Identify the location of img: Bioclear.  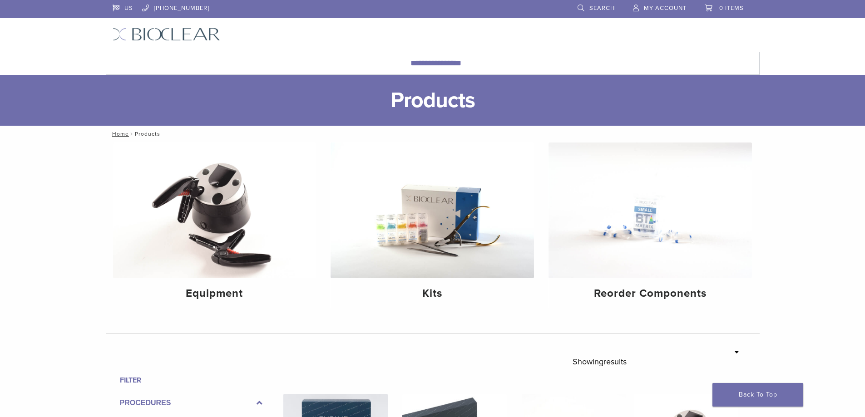
(166, 34).